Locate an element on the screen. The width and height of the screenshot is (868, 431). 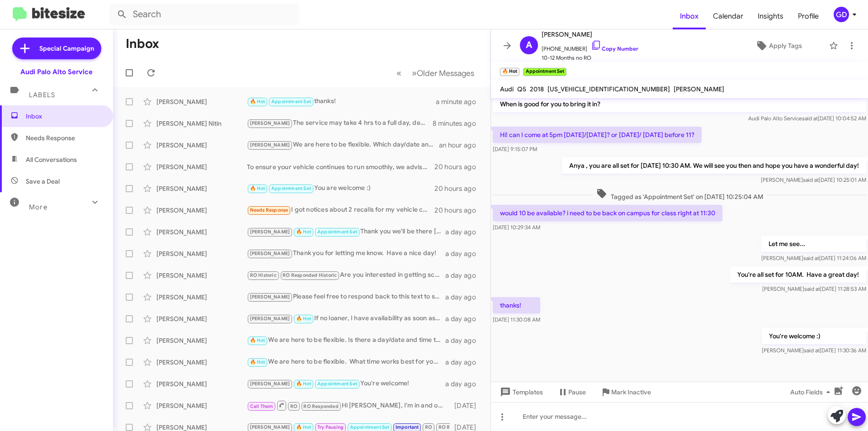
p: would 10 be available? i need to be back on campus for class right at 11:30 is located at coordinates (608, 213).